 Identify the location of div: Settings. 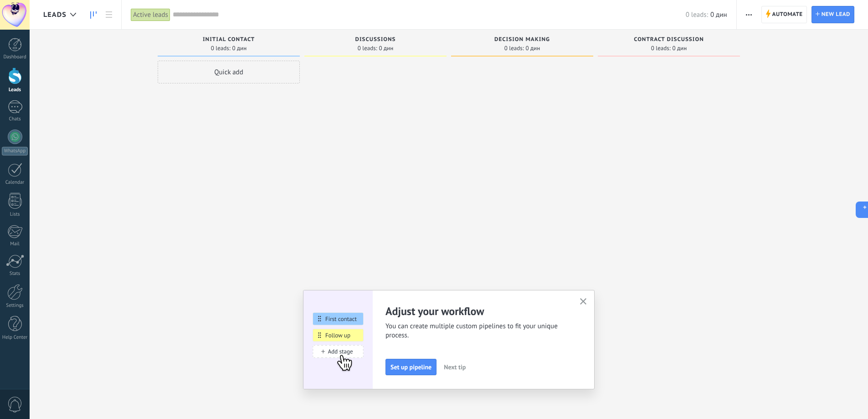
(15, 305).